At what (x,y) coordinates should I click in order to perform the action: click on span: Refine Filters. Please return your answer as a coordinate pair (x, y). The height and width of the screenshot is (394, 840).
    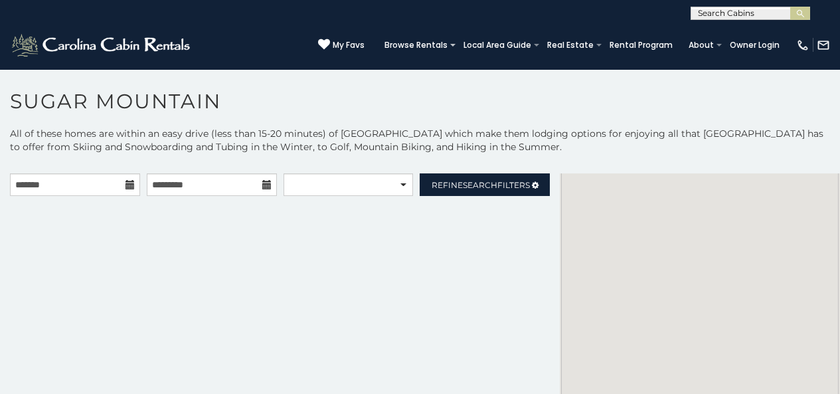
    Looking at the image, I should click on (481, 185).